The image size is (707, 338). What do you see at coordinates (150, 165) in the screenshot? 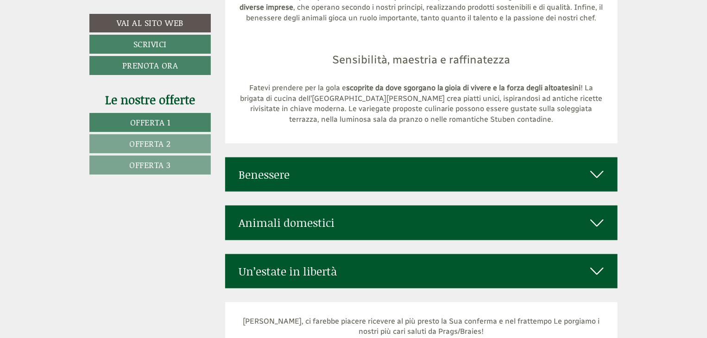
I see `span: Offerta 3` at bounding box center [150, 165].